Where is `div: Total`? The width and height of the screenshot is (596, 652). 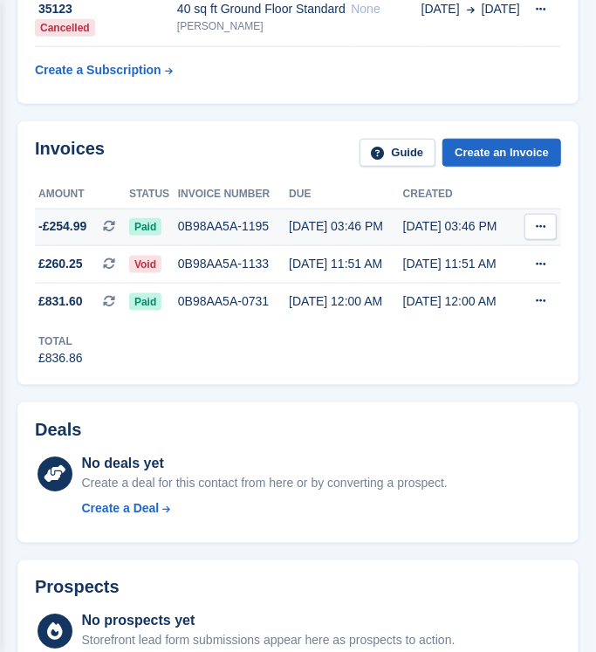
div: Total is located at coordinates (60, 341).